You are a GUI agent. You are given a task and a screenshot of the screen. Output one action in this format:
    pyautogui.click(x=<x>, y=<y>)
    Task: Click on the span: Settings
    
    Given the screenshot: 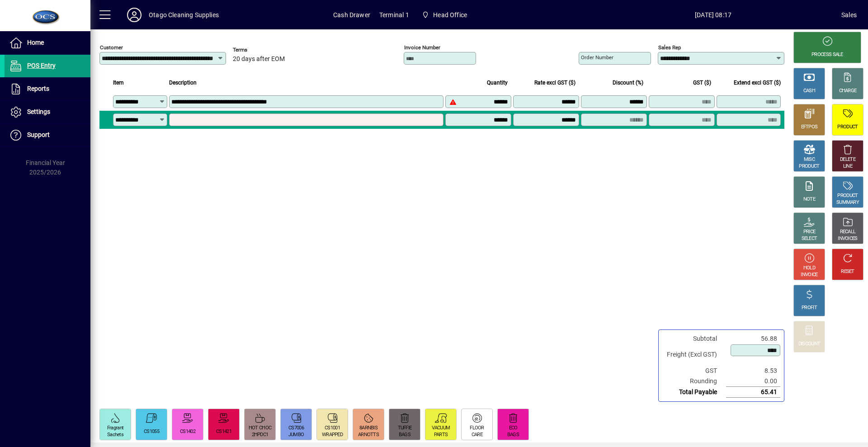 What is the action you would take?
    pyautogui.click(x=38, y=112)
    